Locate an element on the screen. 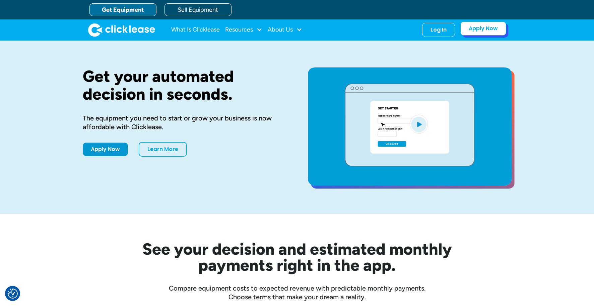 The height and width of the screenshot is (306, 594). a: What Is Clicklease is located at coordinates (195, 30).